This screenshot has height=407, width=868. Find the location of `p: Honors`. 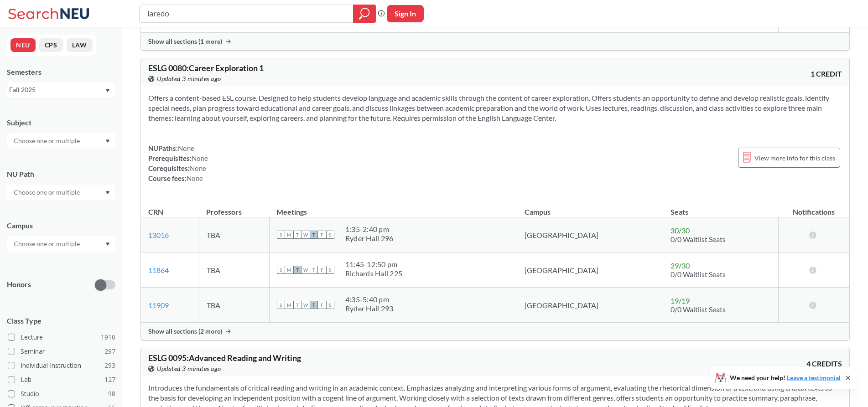

p: Honors is located at coordinates (19, 284).